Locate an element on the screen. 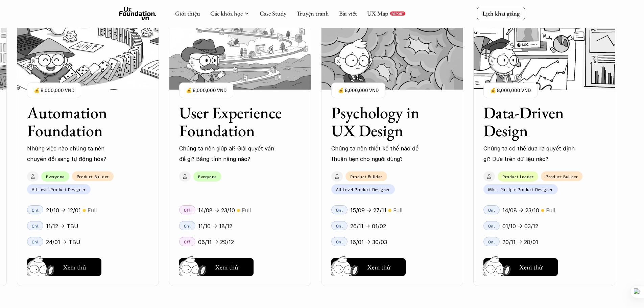 This screenshot has height=308, width=644. p: Chúng ta nên giúp ai? Giải quyết vấn đề gì? Bằng tính năng nào? is located at coordinates (228, 154).